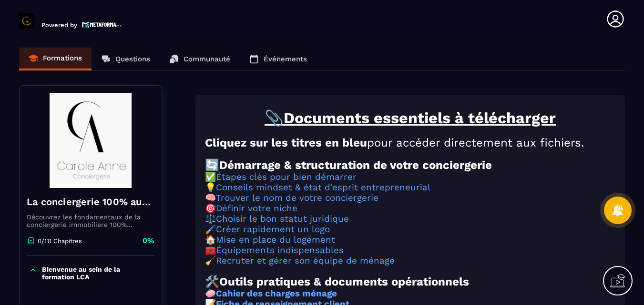 The height and width of the screenshot is (305, 644). I want to click on a: Étapes clés pour bien démarrer, so click(286, 177).